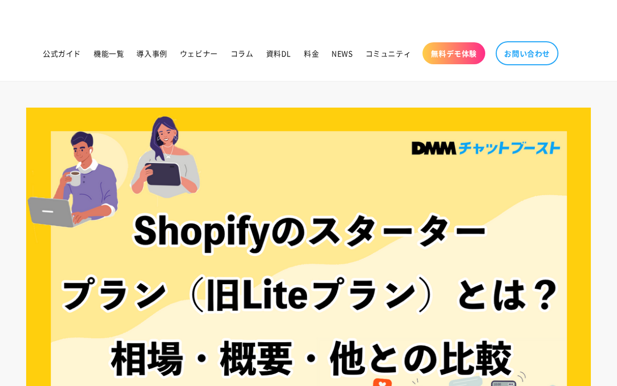 This screenshot has width=617, height=386. Describe the element at coordinates (109, 53) in the screenshot. I see `a: 機能一覧` at that location.